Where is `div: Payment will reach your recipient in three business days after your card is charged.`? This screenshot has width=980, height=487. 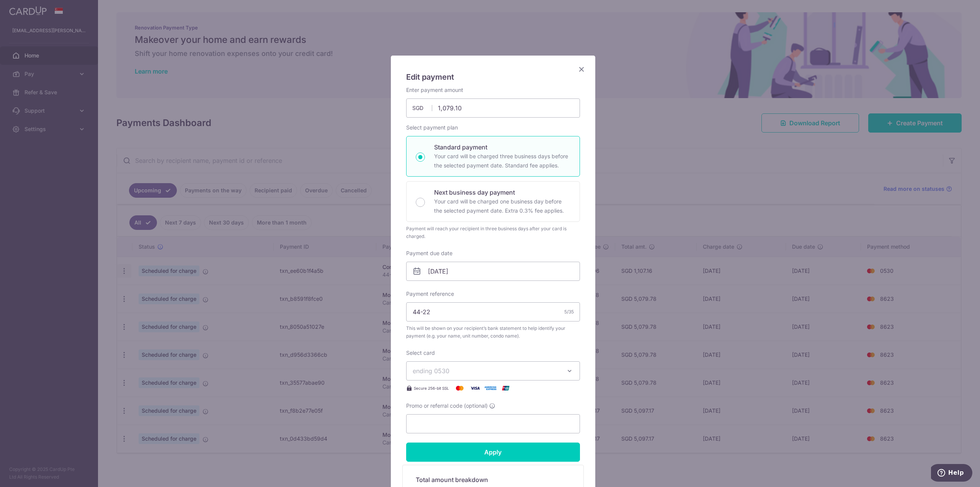
div: Payment will reach your recipient in three business days after your card is charged. is located at coordinates (493, 233).